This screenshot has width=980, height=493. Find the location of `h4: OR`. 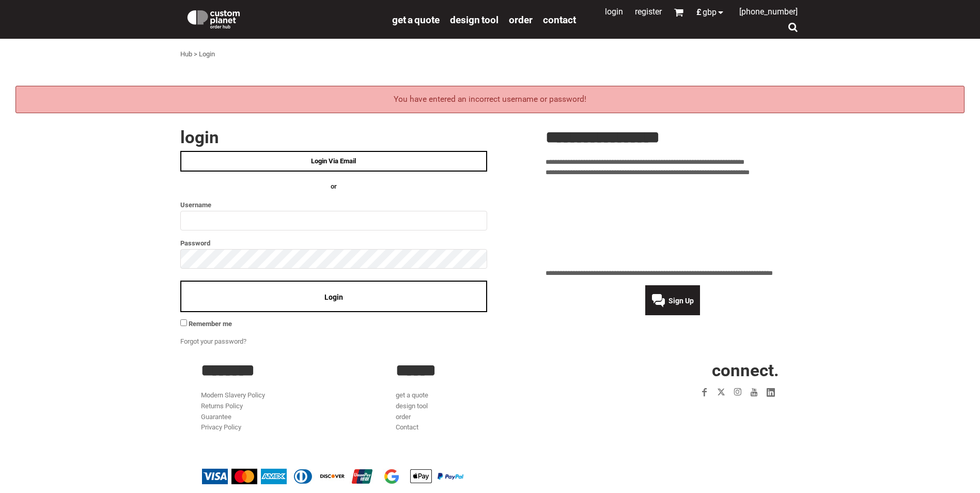

h4: OR is located at coordinates (334, 186).